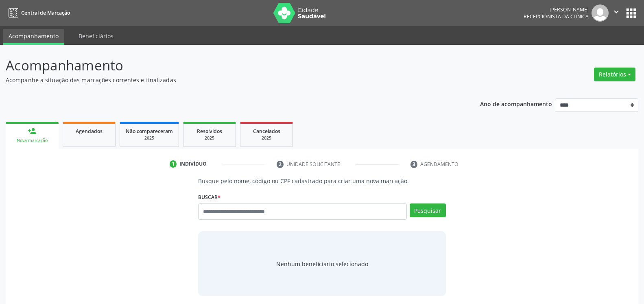 This screenshot has width=644, height=304. I want to click on p: Acompanhamento, so click(227, 66).